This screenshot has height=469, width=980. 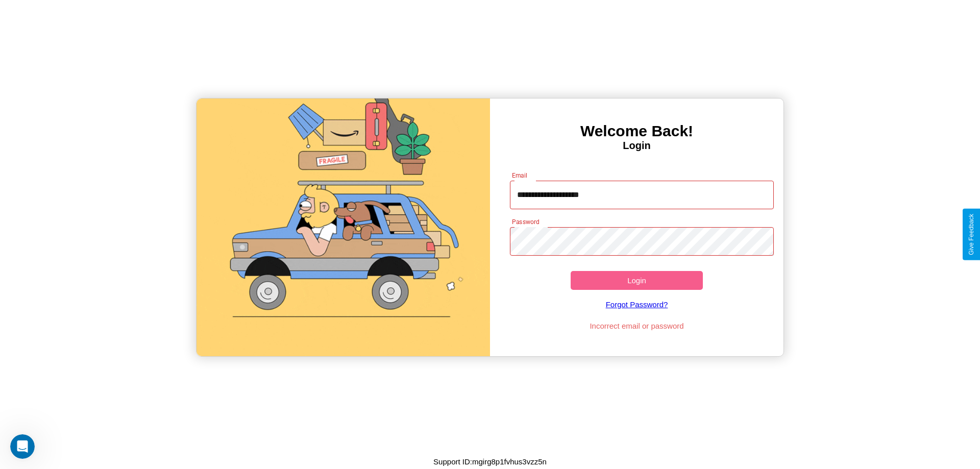 What do you see at coordinates (637, 326) in the screenshot?
I see `p: Incorrect email or password` at bounding box center [637, 326].